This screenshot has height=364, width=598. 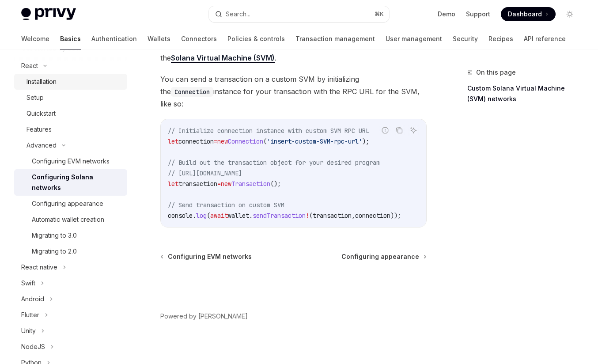 I want to click on a: Quickstart, so click(x=71, y=114).